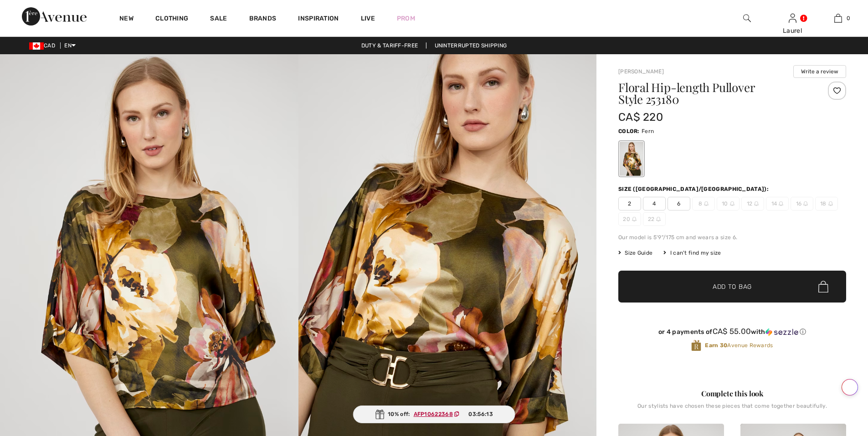 The image size is (868, 436). Describe the element at coordinates (732, 334) in the screenshot. I see `div: or 4 payments ofCA$ 55.00withSezzle Click to learn more about Sezzle` at that location.